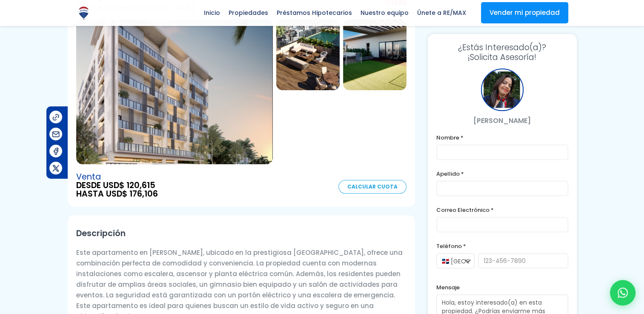 This screenshot has width=644, height=314. What do you see at coordinates (502, 246) in the screenshot?
I see `label: Teléfono *` at bounding box center [502, 246].